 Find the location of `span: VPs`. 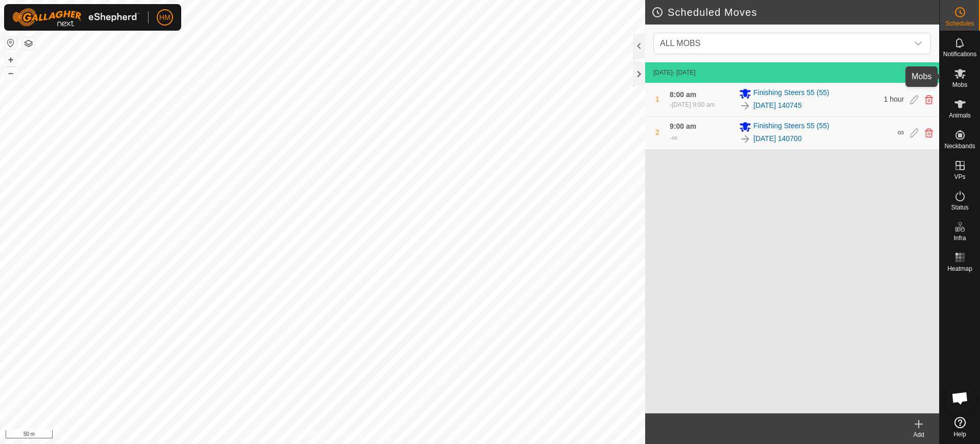

span: VPs is located at coordinates (959, 177).